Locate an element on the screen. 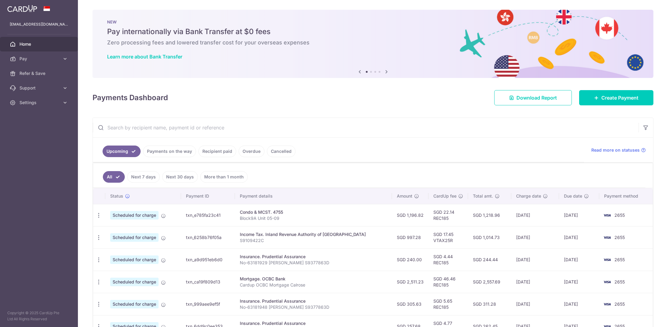  span: Charge date is located at coordinates (529, 196).